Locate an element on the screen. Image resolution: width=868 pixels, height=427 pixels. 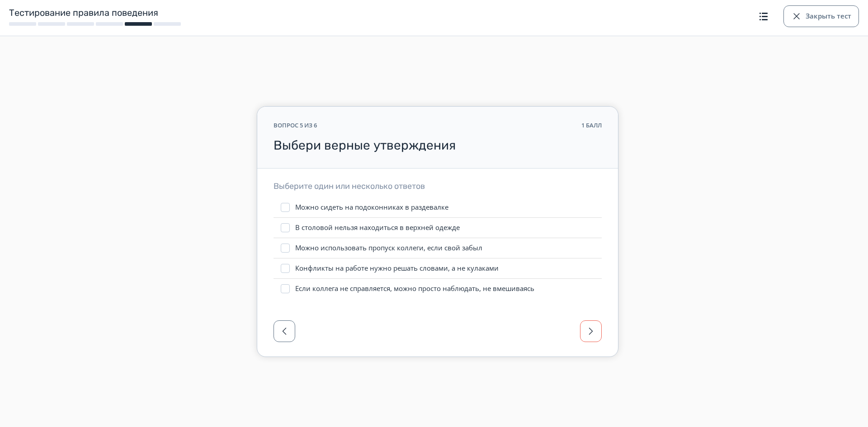
div: Можно сидеть на подоконниках в раздевалке is located at coordinates (371, 207).